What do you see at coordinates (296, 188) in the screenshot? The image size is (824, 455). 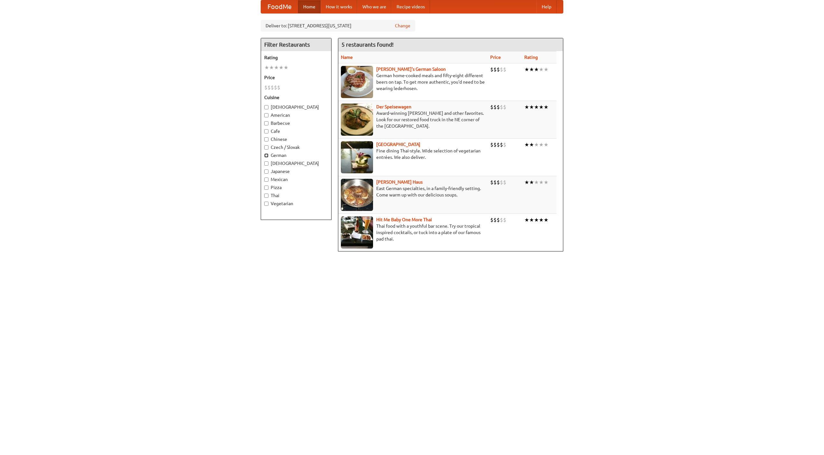 I see `label: Pizza` at bounding box center [296, 188].